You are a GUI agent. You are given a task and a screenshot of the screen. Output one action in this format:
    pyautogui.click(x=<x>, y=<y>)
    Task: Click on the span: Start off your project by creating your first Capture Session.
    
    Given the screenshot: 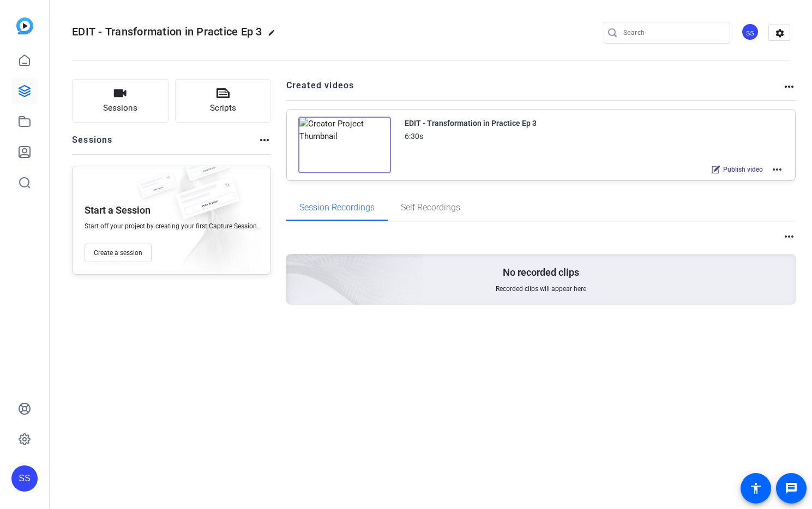 What is the action you would take?
    pyautogui.click(x=171, y=226)
    